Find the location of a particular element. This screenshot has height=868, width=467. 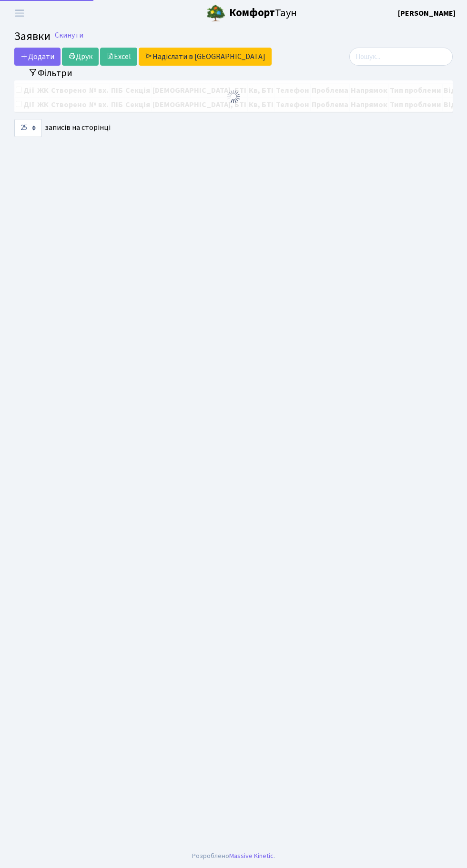

button: Переключити навігацію is located at coordinates (19, 13).